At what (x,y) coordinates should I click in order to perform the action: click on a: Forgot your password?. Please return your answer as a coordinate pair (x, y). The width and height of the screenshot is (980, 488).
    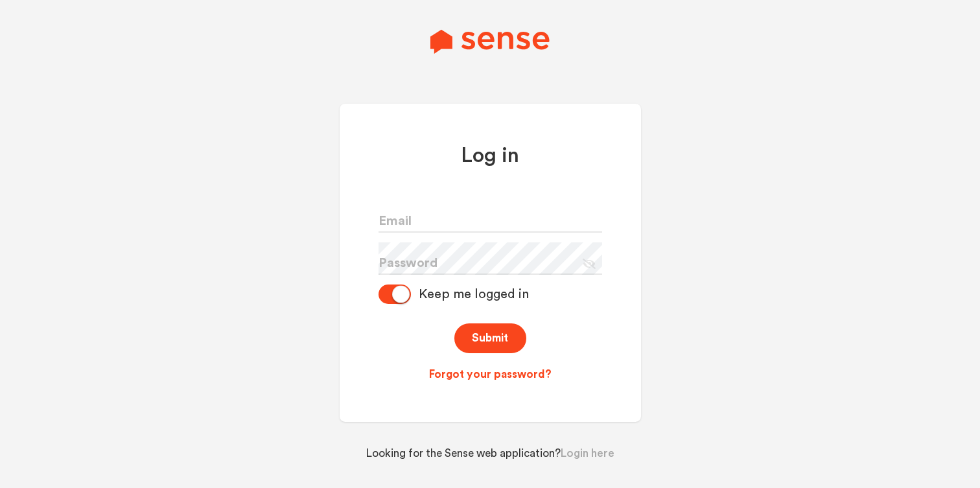
    Looking at the image, I should click on (490, 374).